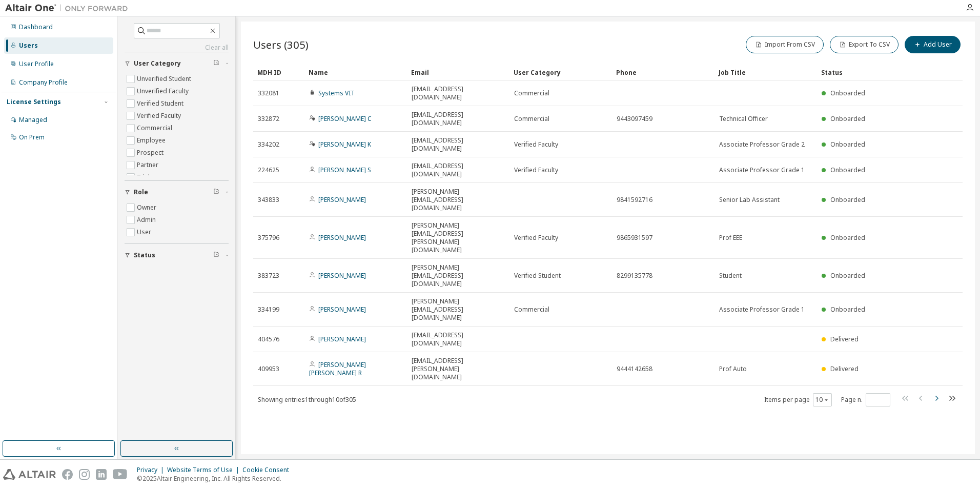 This screenshot has width=980, height=489. Describe the element at coordinates (269, 200) in the screenshot. I see `span: 343833` at that location.